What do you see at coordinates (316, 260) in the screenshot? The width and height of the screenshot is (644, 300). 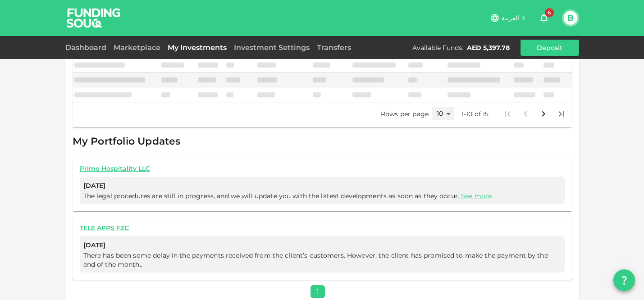 I see `span: There has been some delay in the payments received from the client’s customers. However, the clie...` at bounding box center [316, 260].